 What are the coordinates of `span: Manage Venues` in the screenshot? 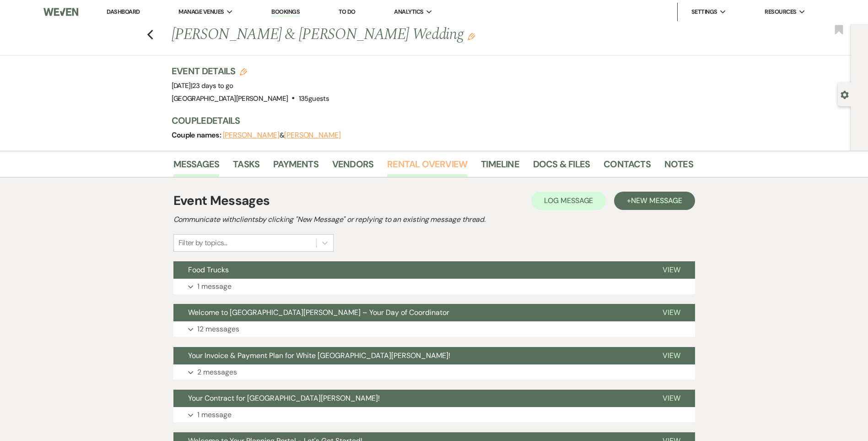 It's located at (201, 12).